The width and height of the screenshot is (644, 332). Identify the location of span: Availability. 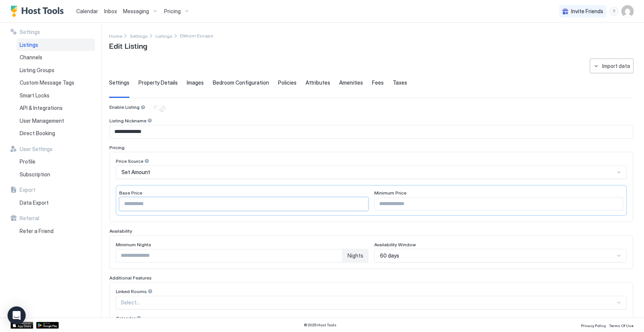
(121, 231).